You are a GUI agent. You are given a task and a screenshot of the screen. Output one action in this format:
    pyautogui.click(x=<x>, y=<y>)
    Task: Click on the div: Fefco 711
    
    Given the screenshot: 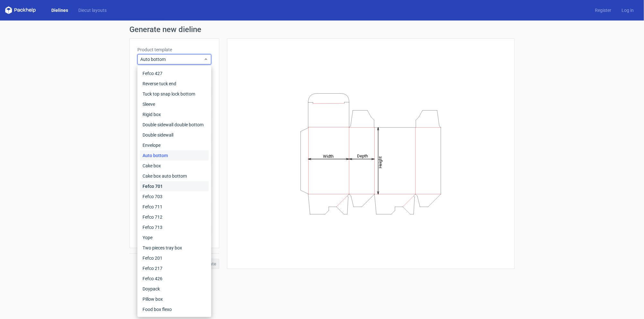 What is the action you would take?
    pyautogui.click(x=174, y=207)
    